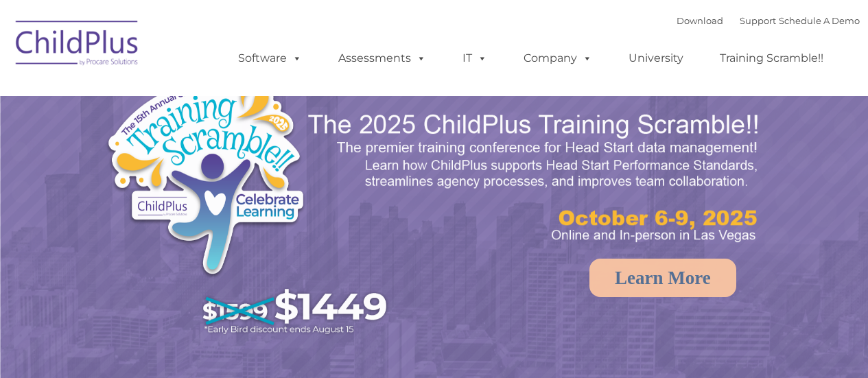 This screenshot has width=868, height=378. I want to click on img: ChildPlus by Procare Solutions, so click(78, 46).